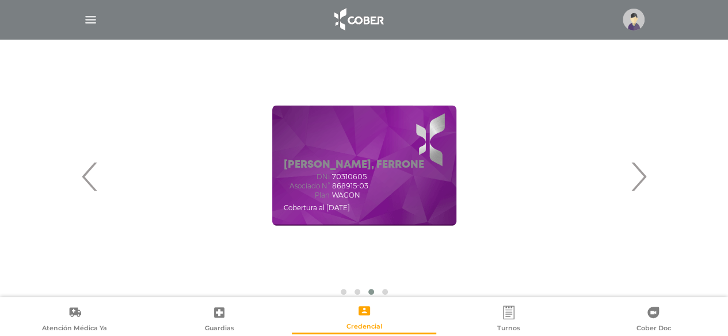 This screenshot has width=728, height=336. What do you see at coordinates (307, 196) in the screenshot?
I see `span: Plan` at bounding box center [307, 196].